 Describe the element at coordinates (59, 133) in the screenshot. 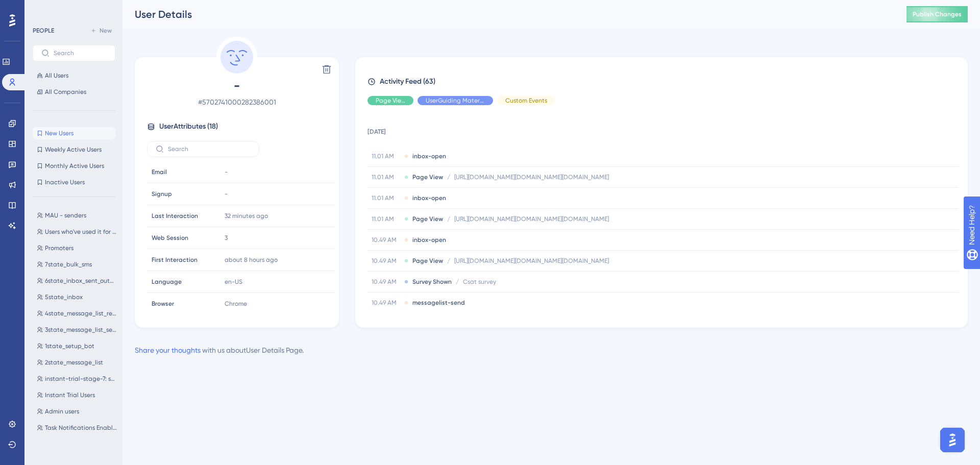

I see `span: New Users` at that location.